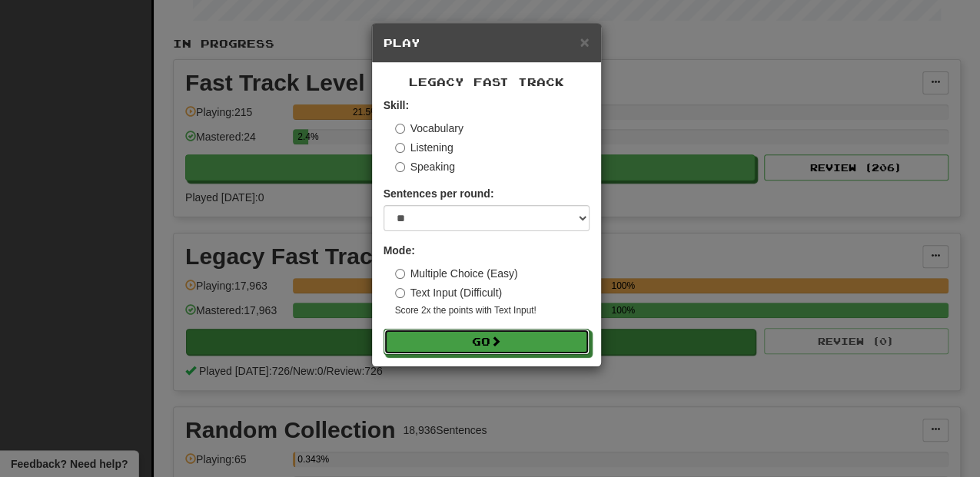  I want to click on label: Vocabulary, so click(429, 128).